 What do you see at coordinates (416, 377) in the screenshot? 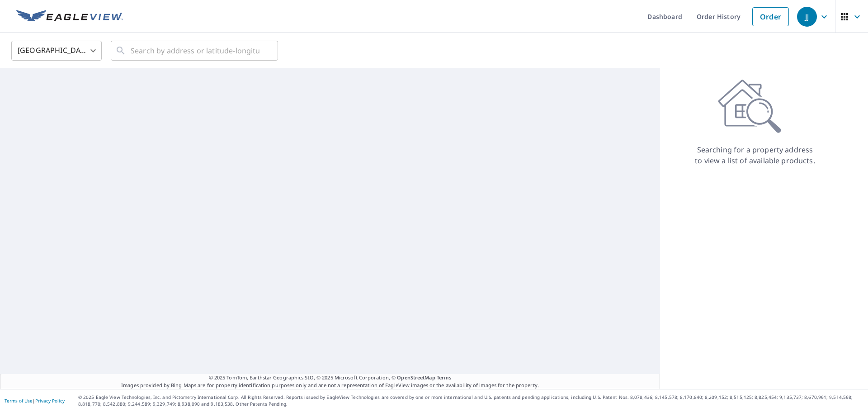
I see `a: OpenStreetMap` at bounding box center [416, 377].